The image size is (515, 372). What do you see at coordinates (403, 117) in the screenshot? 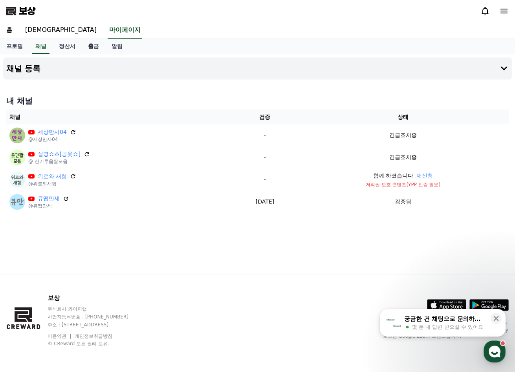
I see `font: 상태` at bounding box center [403, 117].